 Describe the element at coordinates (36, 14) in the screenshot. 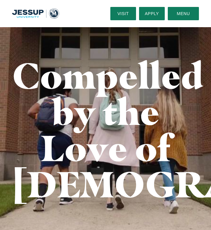

I see `a: Home` at that location.